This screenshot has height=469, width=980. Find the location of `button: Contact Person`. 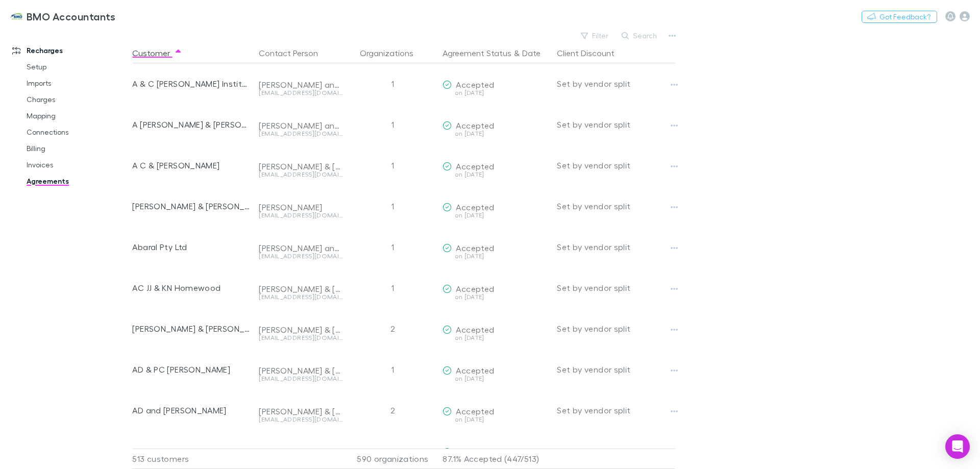

button: Contact Person is located at coordinates (294, 53).